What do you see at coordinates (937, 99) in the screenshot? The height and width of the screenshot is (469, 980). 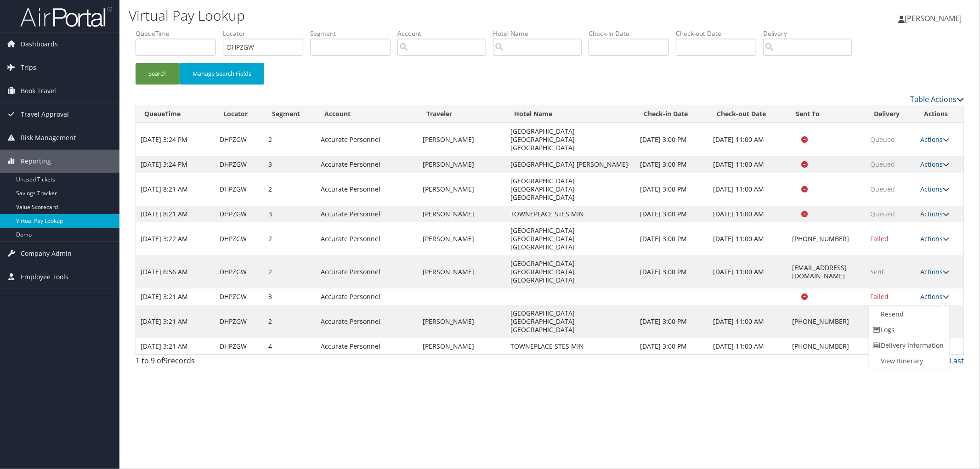 I see `a: Table Actions` at bounding box center [937, 99].